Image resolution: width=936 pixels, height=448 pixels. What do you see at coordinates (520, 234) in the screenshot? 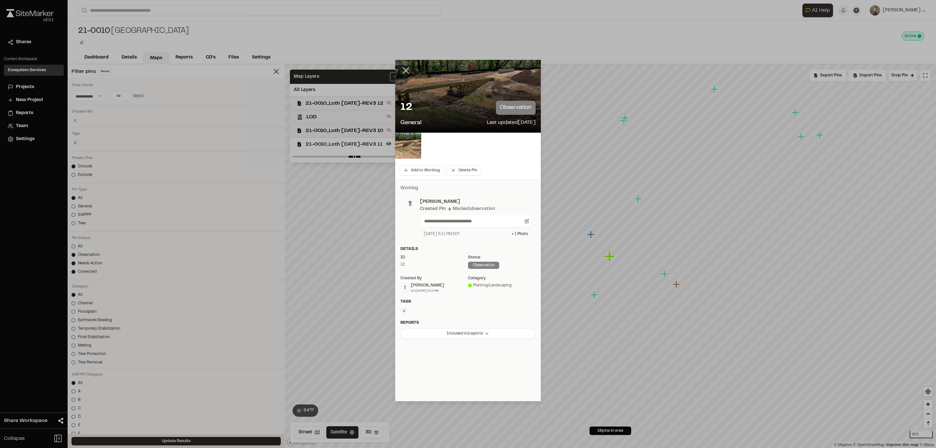
I see `div: + 1 Photo` at bounding box center [520, 234].